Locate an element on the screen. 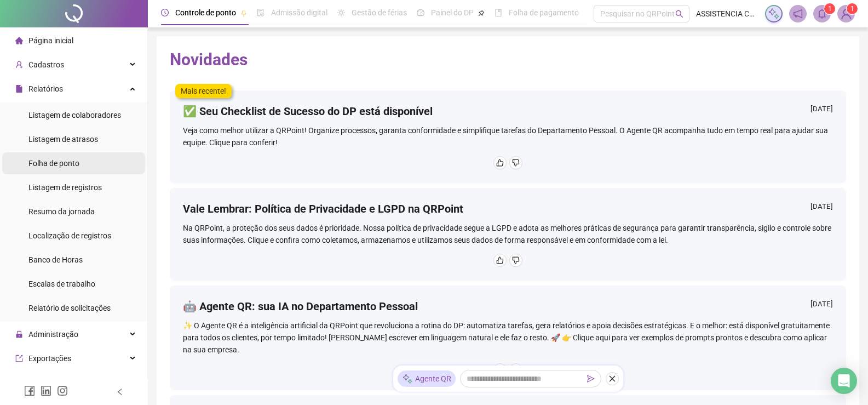 The height and width of the screenshot is (405, 868). div: ✨ O Agente QR é a inteligência artificial da QRPoint que revoluciona a rotina do DP: automatiza t... is located at coordinates (507, 338).